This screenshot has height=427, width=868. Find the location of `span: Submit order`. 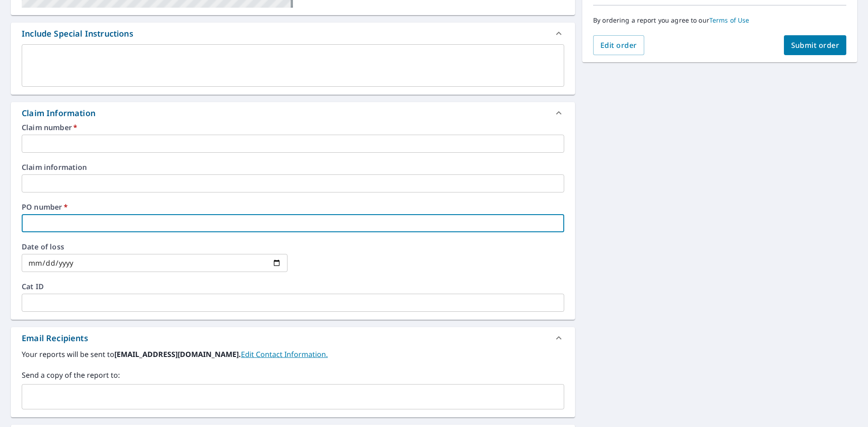

span: Submit order is located at coordinates (815, 45).